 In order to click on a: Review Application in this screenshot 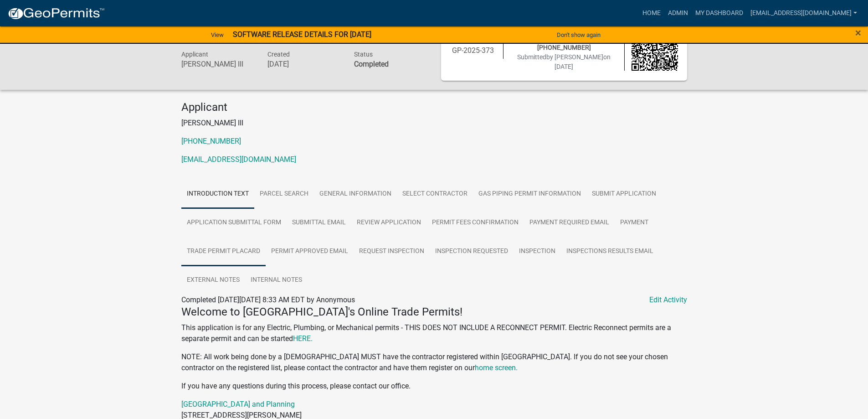, I will do `click(389, 223)`.